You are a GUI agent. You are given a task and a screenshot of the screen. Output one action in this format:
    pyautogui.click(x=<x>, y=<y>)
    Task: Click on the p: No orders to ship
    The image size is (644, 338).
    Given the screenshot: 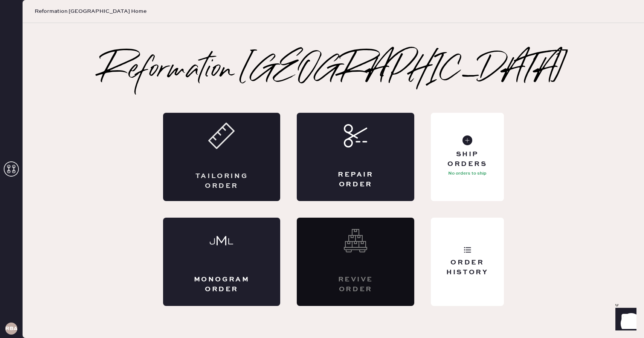 What is the action you would take?
    pyautogui.click(x=467, y=174)
    